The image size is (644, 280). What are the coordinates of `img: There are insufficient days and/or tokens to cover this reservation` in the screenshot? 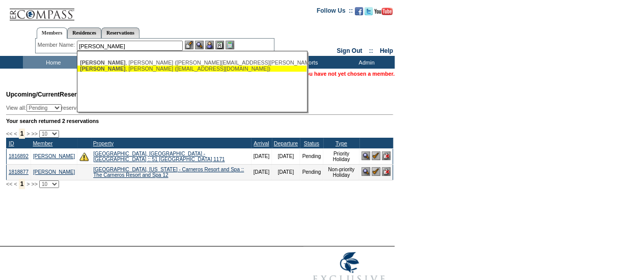 It's located at (84, 157).